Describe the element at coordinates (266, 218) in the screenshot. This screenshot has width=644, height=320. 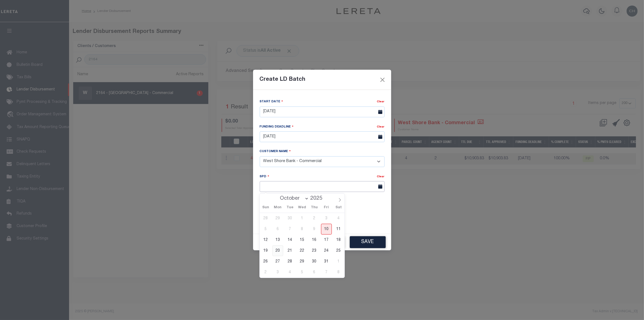
I see `span: September 28, 2025` at that location.